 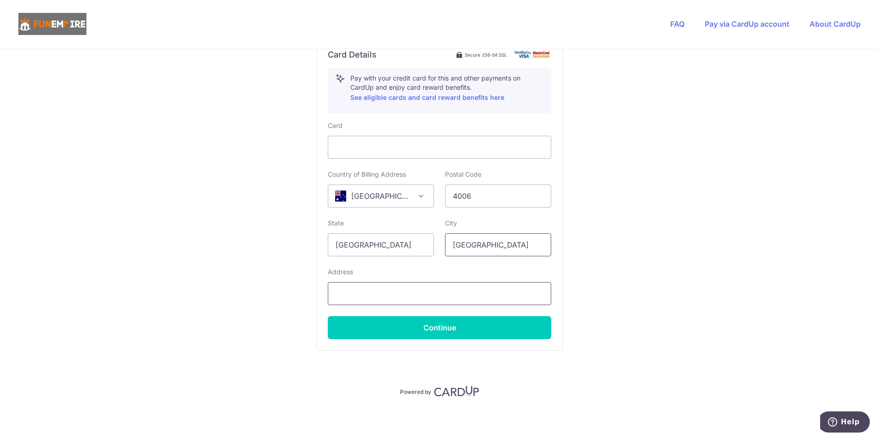 What do you see at coordinates (416, 391) in the screenshot?
I see `p: Powered by` at bounding box center [416, 391].